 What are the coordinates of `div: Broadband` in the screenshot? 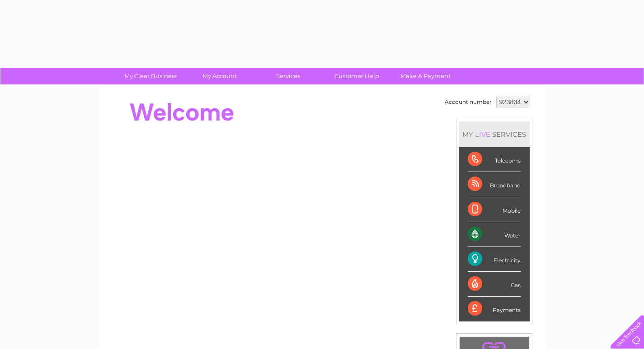 It's located at (494, 184).